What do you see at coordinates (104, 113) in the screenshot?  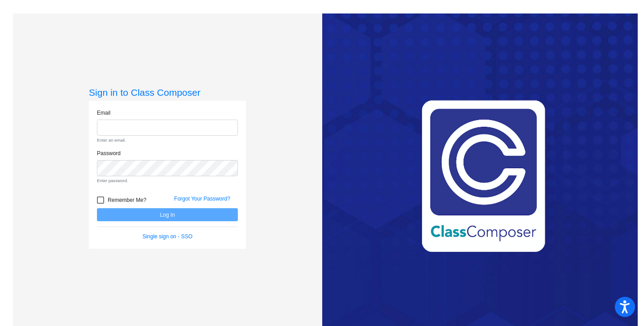 I see `label: Email` at bounding box center [104, 113].